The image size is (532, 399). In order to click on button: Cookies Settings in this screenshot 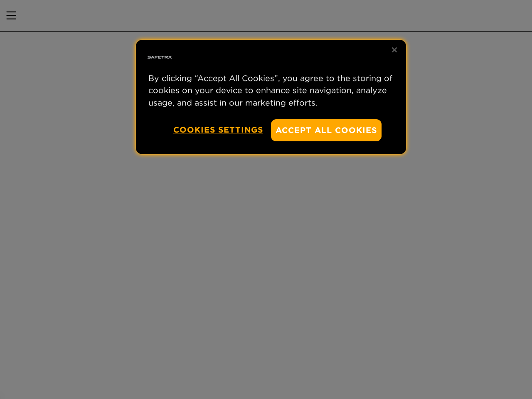, I will do `click(218, 130)`.